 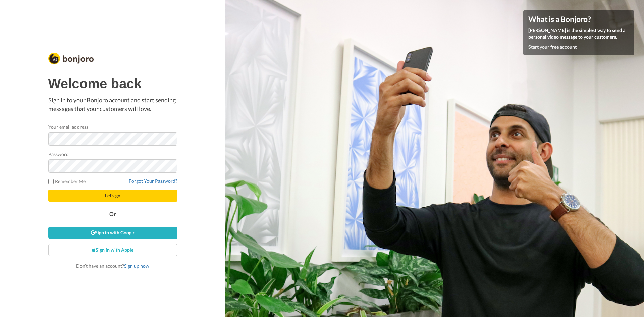 What do you see at coordinates (59, 154) in the screenshot?
I see `label: Password` at bounding box center [59, 154].